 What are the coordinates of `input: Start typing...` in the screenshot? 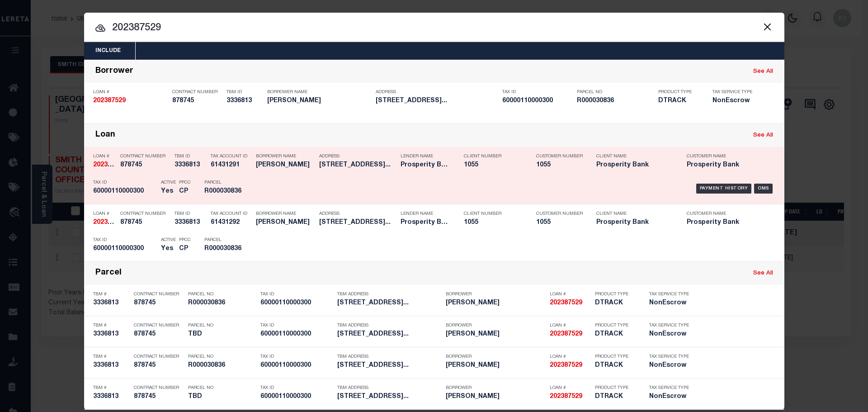 It's located at (434, 28).